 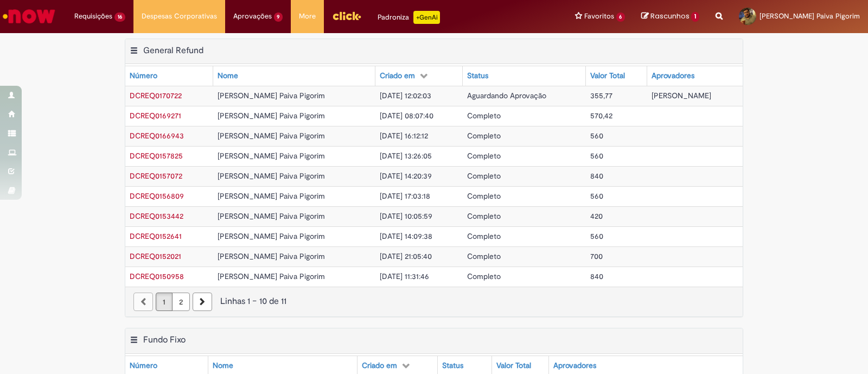 What do you see at coordinates (252, 16) in the screenshot?
I see `span: Aprovações` at bounding box center [252, 16].